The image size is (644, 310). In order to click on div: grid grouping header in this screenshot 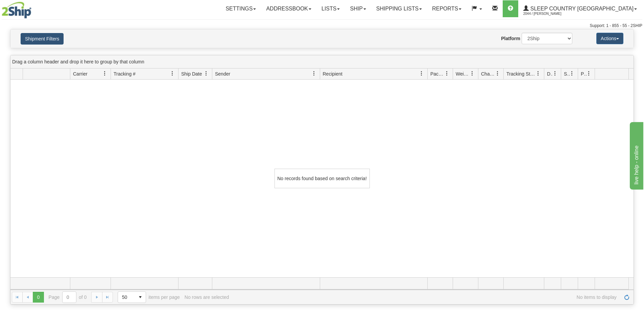, I will do `click(322, 62)`.